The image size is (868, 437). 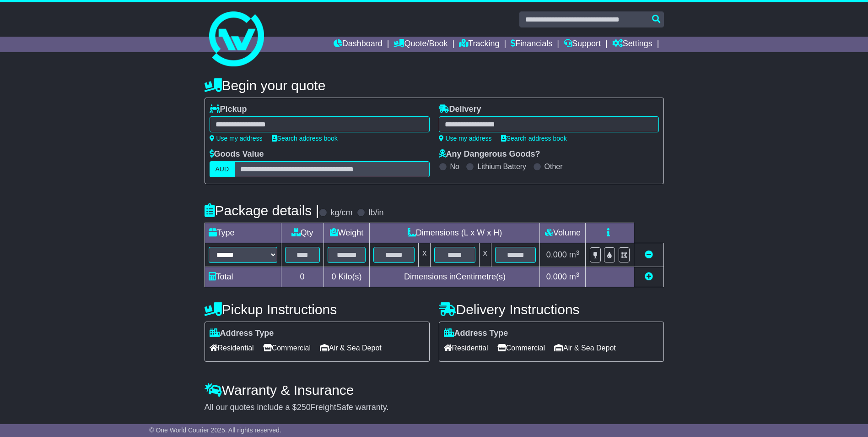 I want to click on a: Remove this item, so click(x=649, y=255).